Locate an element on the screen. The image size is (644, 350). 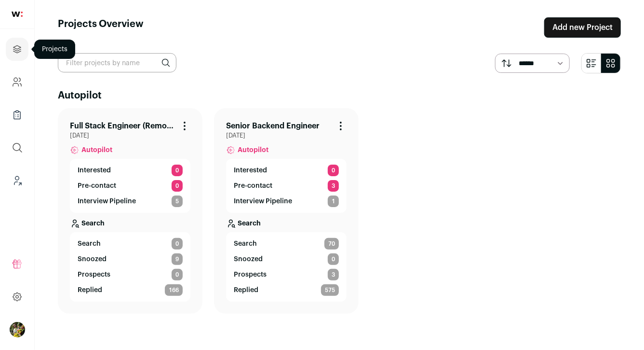
h1: Projects Overview is located at coordinates (101, 28).